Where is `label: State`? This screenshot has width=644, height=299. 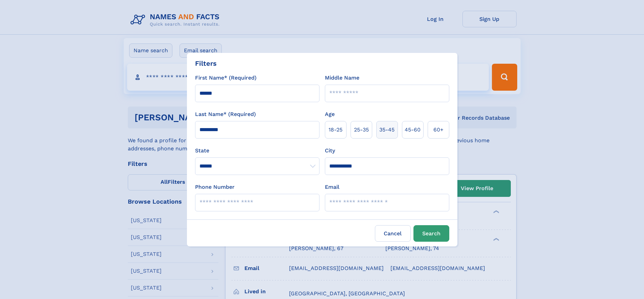
label: State is located at coordinates (257, 151).